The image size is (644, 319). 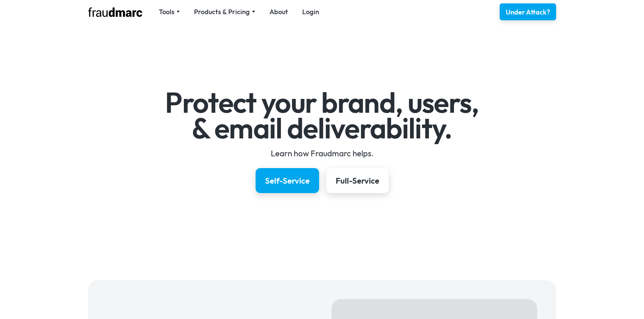 I want to click on div: Learn how Fraudmarc helps., so click(x=322, y=153).